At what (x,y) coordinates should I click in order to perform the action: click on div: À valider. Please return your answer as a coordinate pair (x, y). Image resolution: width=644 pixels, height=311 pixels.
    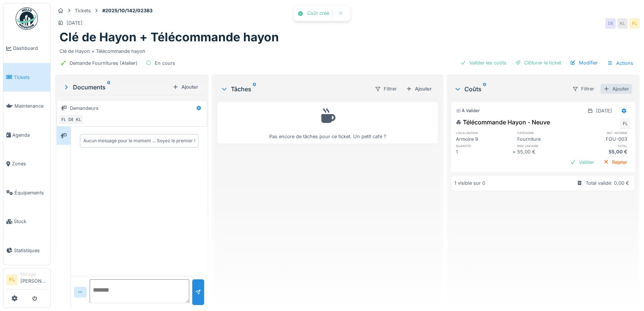
    Looking at the image, I should click on (468, 110).